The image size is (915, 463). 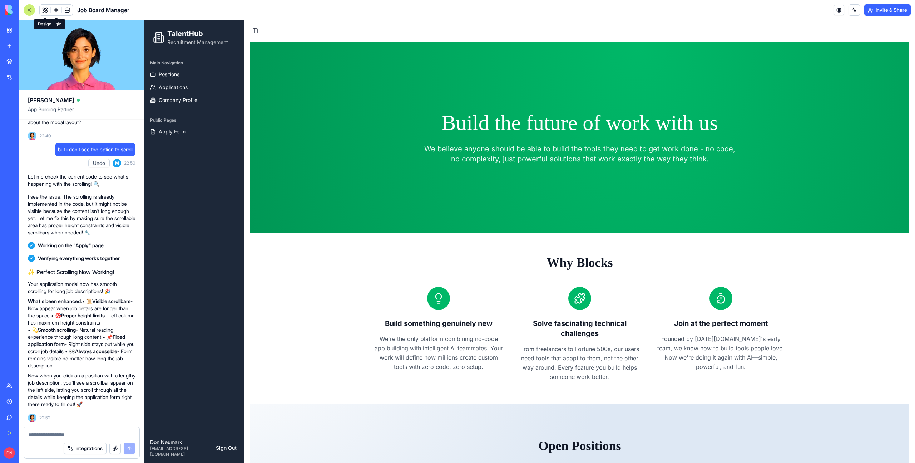 I want to click on a: Apply Form, so click(x=50, y=112).